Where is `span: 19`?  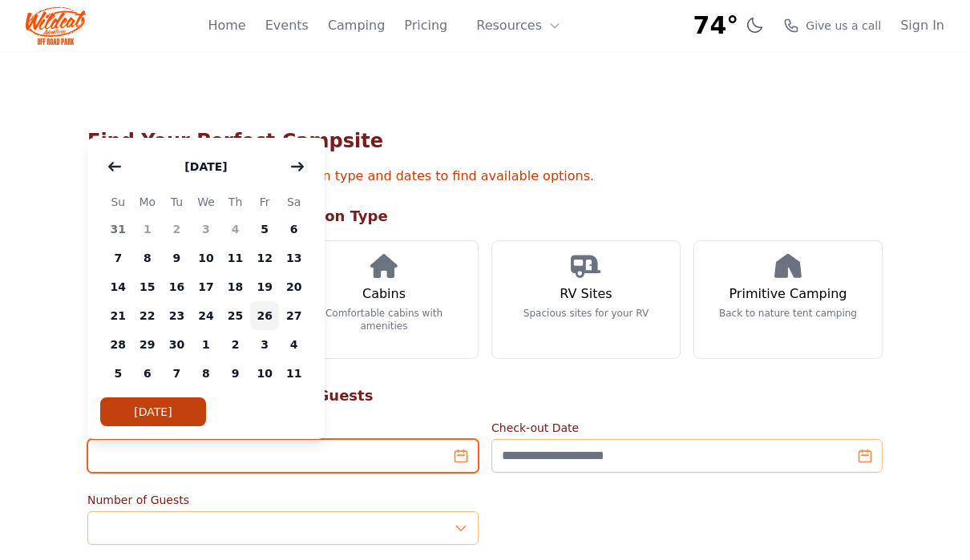
span: 19 is located at coordinates (265, 287).